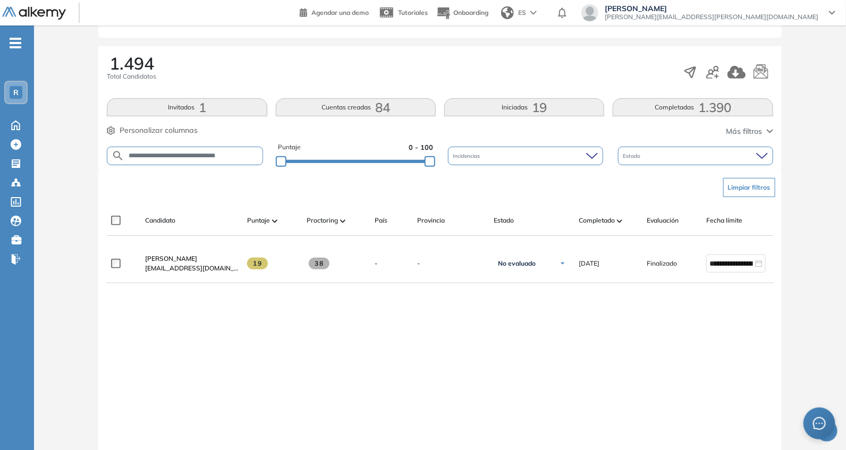 This screenshot has width=846, height=450. I want to click on span: Completado, so click(596, 220).